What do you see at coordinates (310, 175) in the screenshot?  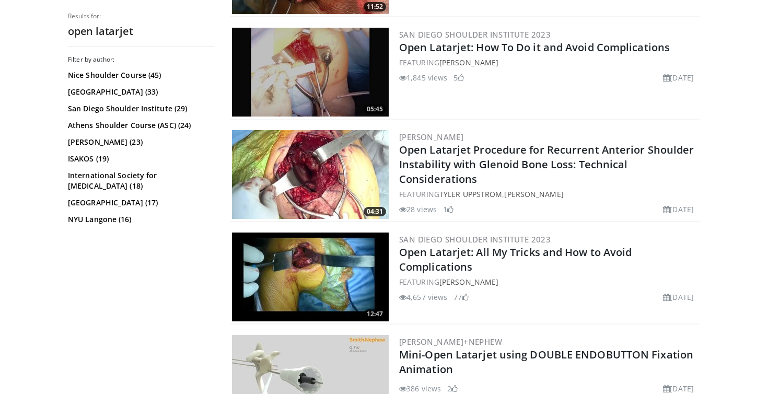 I see `a: 04:31` at bounding box center [310, 175].